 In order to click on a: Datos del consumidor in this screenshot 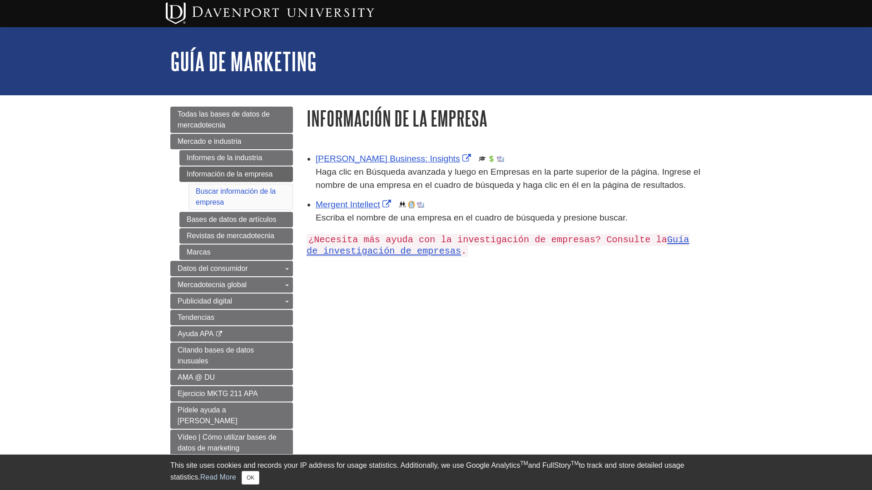, I will do `click(232, 269)`.